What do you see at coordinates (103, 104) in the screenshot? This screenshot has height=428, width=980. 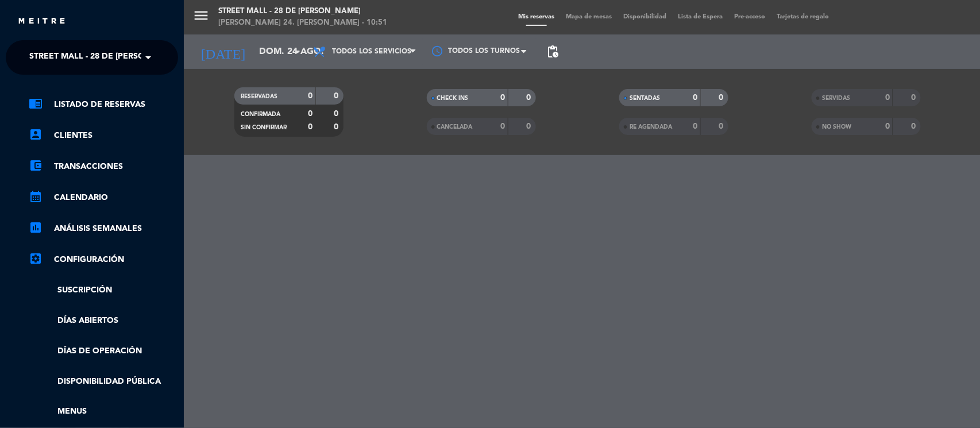 I see `a: chrome_reader_modeListado de Reservas` at bounding box center [103, 104].